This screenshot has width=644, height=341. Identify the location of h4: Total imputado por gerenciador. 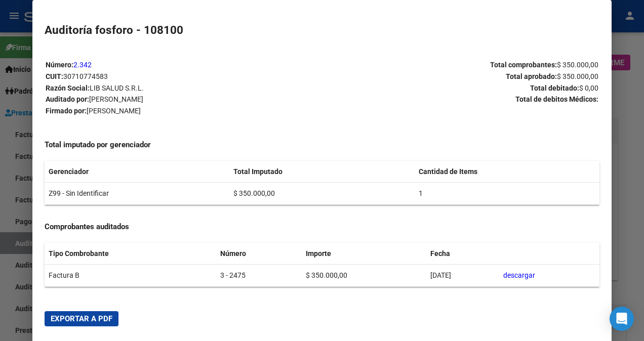
(322, 145).